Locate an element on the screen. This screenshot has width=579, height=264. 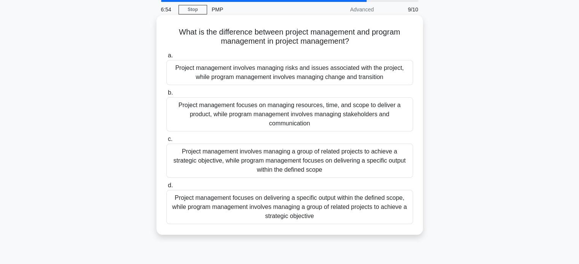
div: Project management focuses on delivering a specific output within the defined scope, while progra... is located at coordinates (289, 207).